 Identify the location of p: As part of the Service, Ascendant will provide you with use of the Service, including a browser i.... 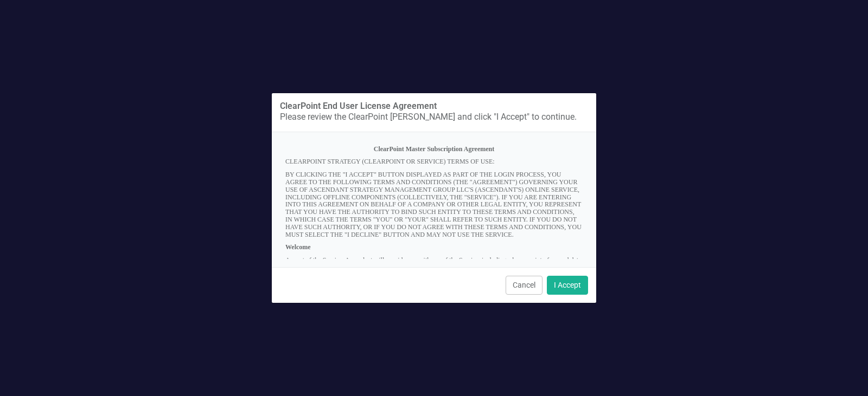
(434, 275).